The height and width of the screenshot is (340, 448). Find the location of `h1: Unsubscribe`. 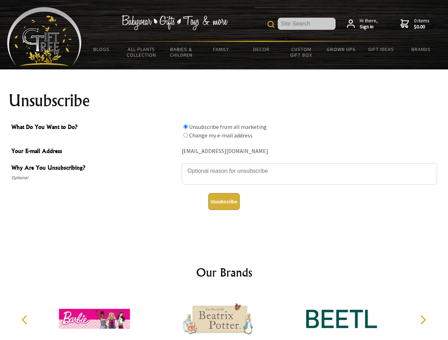

h1: Unsubscribe is located at coordinates (224, 101).